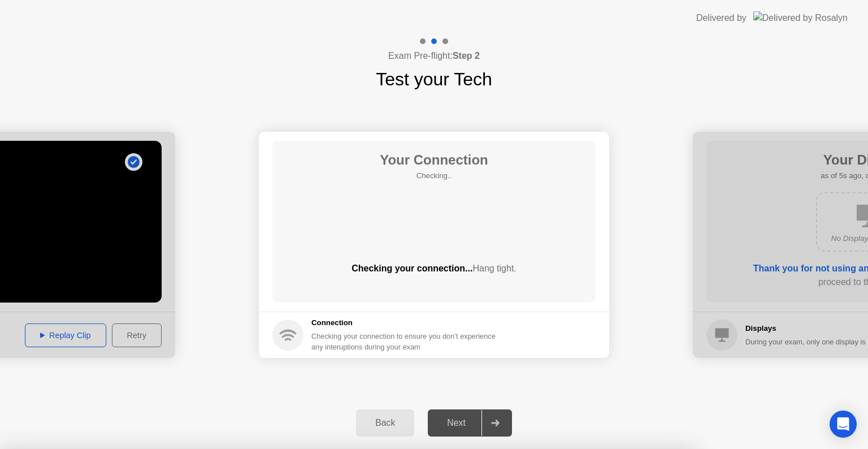 This screenshot has width=868, height=449. What do you see at coordinates (434, 176) in the screenshot?
I see `h5: Checking..` at bounding box center [434, 176].